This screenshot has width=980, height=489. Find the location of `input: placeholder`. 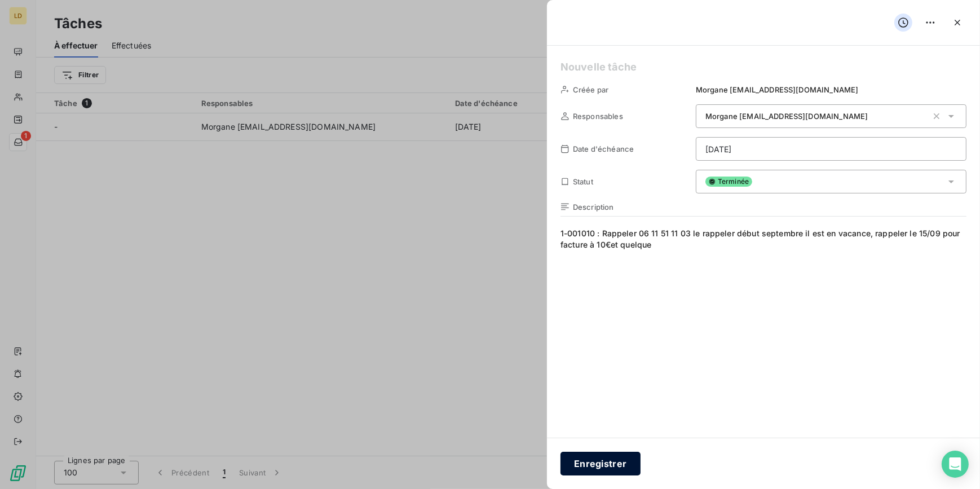

input: placeholder is located at coordinates (831, 149).